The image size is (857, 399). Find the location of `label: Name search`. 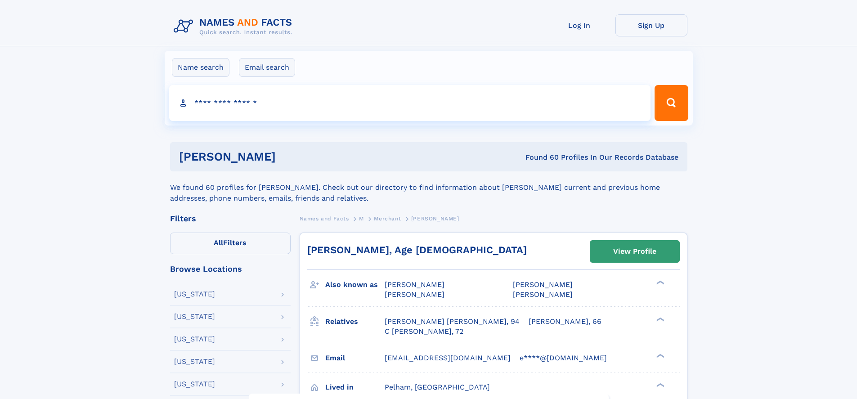

label: Name search is located at coordinates (201, 68).